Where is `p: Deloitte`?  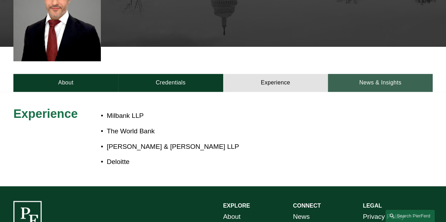 p: Deloitte is located at coordinates (243, 162).